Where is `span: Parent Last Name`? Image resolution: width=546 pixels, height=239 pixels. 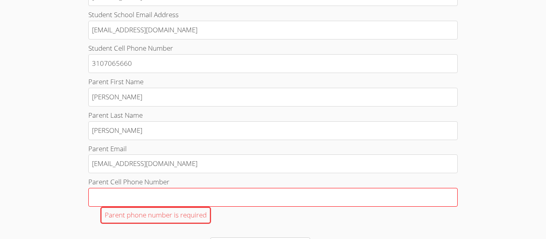
span: Parent Last Name is located at coordinates (115, 115).